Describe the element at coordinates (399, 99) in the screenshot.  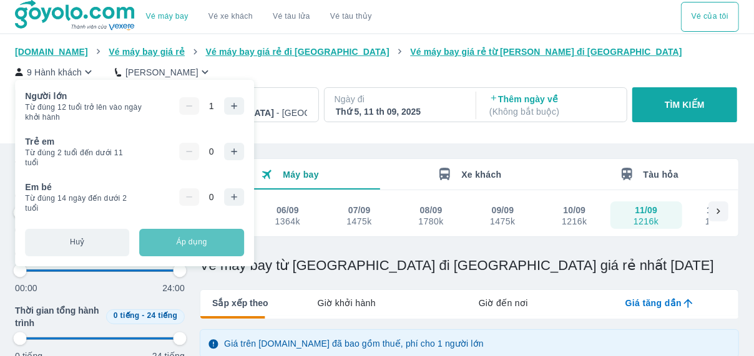
I see `p: Ngày đi` at that location.